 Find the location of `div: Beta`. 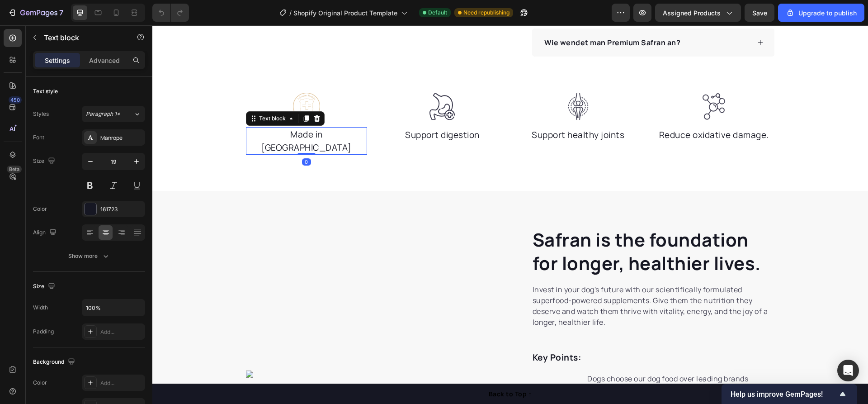

div: Beta is located at coordinates (14, 169).